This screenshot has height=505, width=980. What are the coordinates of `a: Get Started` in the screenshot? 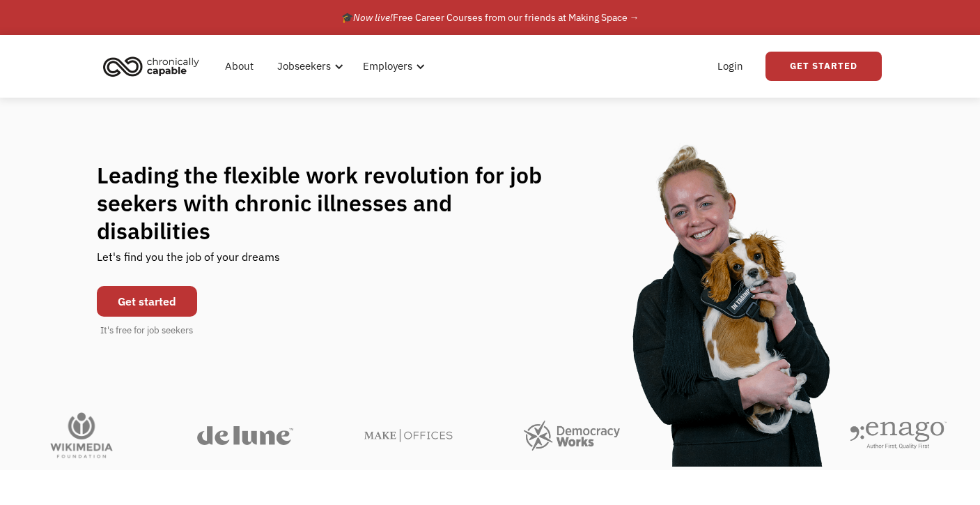 It's located at (824, 66).